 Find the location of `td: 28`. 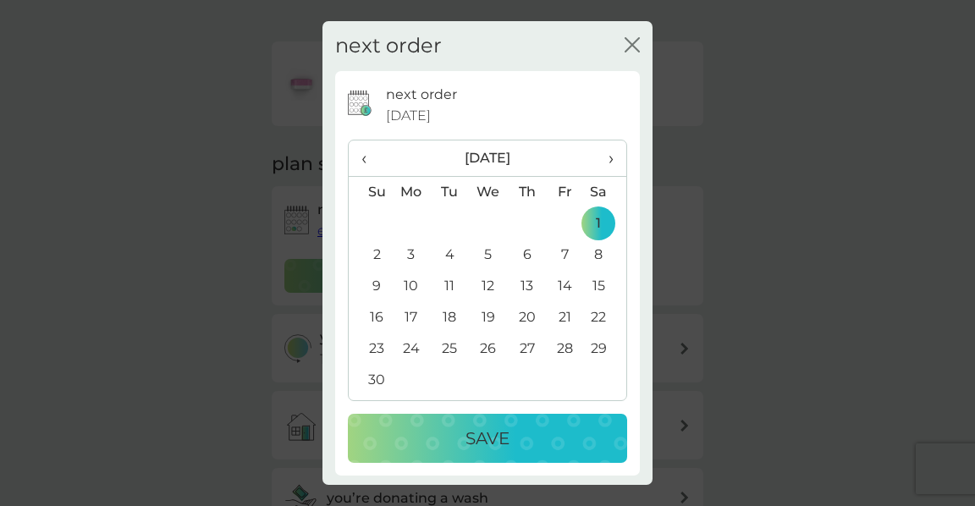

td: 28 is located at coordinates (564, 349).